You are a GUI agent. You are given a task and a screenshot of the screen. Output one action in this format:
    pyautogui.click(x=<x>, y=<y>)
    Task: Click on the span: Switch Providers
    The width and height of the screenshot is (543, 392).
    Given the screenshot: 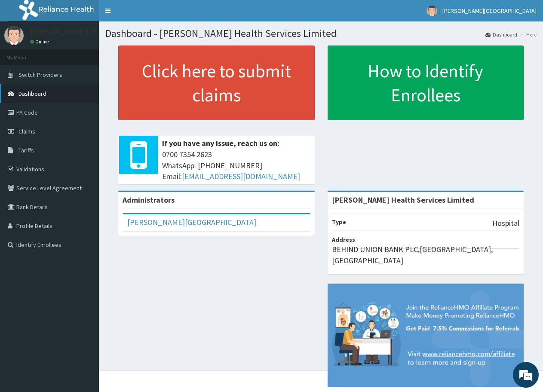 What is the action you would take?
    pyautogui.click(x=40, y=75)
    